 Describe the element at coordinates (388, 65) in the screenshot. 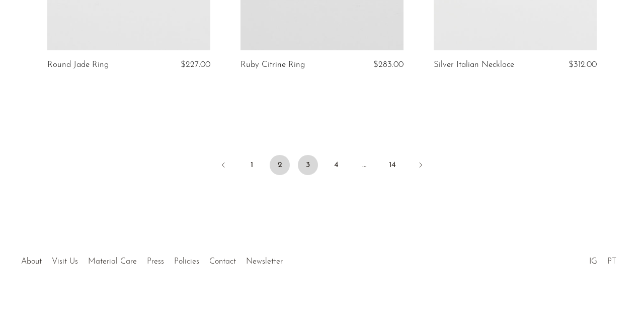

I see `span: $283.00` at that location.